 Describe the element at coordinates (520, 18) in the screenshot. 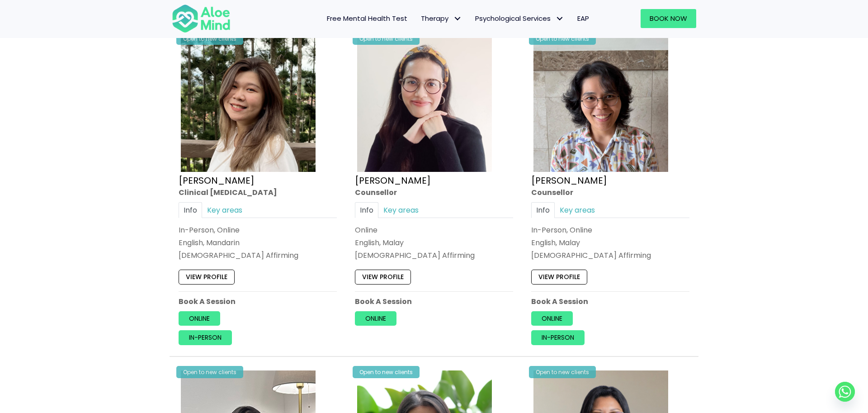

I see `a: Psychological ServicesPsychological Services: submenu` at that location.